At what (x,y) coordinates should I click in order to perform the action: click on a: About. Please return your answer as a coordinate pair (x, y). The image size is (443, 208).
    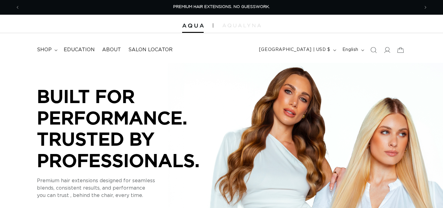
    Looking at the image, I should click on (111, 50).